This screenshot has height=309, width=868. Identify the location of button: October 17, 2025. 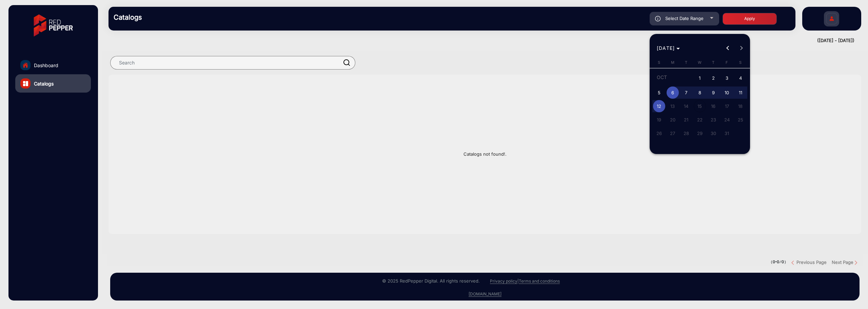
(727, 106).